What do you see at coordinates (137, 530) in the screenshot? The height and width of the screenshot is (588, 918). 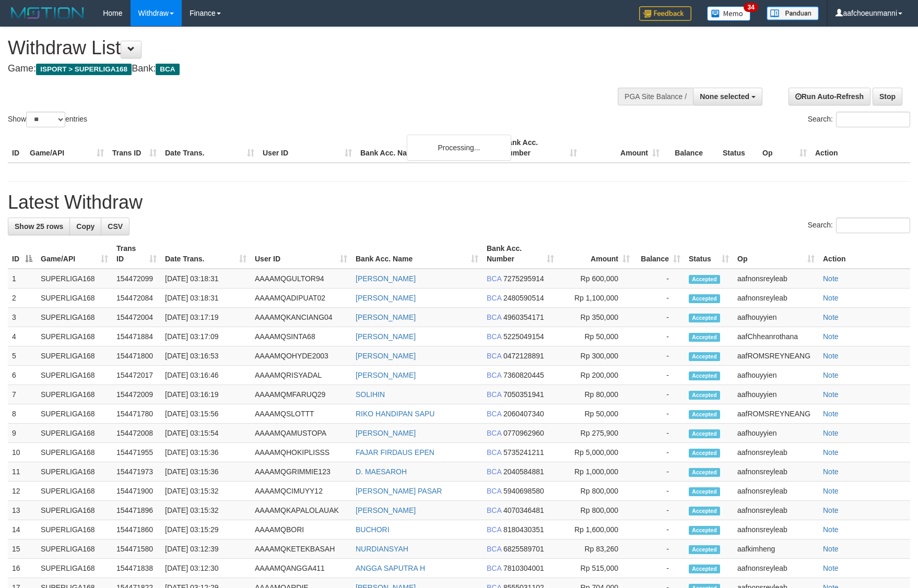 I see `td: 154471860` at bounding box center [137, 530].